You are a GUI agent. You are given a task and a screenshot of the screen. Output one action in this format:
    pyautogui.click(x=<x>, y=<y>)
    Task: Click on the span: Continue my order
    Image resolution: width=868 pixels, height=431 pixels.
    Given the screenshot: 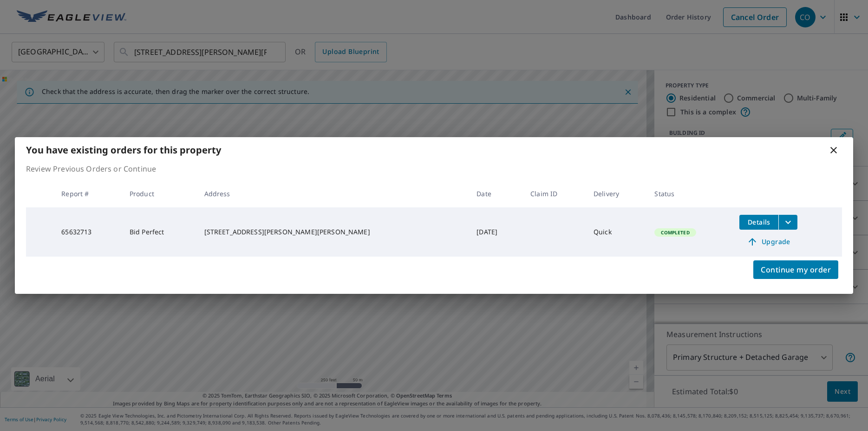 What is the action you would take?
    pyautogui.click(x=795, y=269)
    